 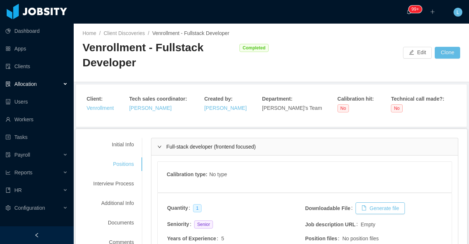 What do you see at coordinates (191, 238) in the screenshot?
I see `strong: Years of Experience` at bounding box center [191, 238].